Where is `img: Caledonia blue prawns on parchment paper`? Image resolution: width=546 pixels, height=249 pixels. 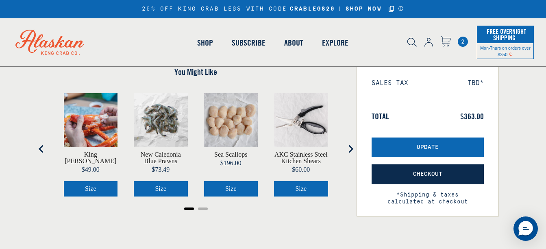
img: Caledonia blue prawns on parchment paper is located at coordinates (161, 120).